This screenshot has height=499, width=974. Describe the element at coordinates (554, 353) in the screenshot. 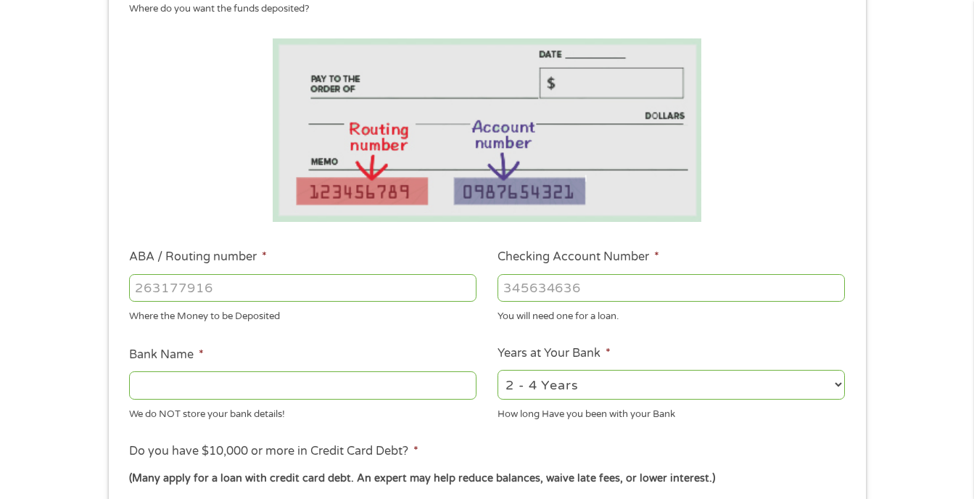

I see `label: Years at Your Bank` at that location.